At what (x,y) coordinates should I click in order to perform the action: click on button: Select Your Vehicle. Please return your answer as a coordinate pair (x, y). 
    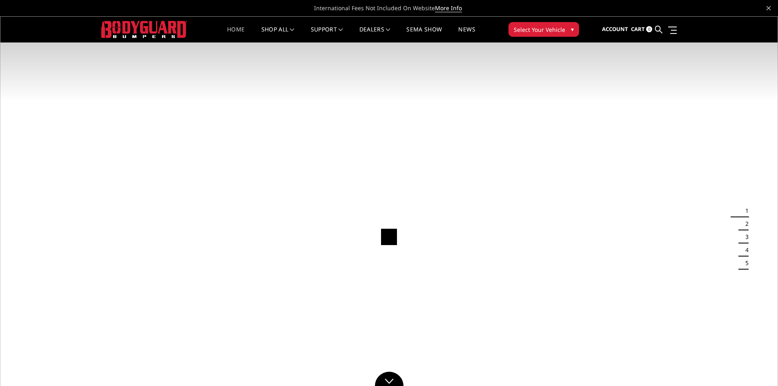
    Looking at the image, I should click on (544, 29).